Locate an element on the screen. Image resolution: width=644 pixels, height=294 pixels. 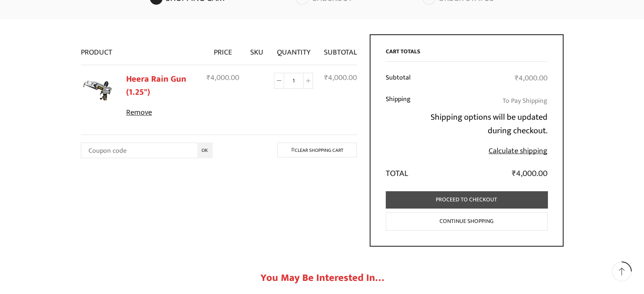
label: To Pay Shipping is located at coordinates (525, 100).